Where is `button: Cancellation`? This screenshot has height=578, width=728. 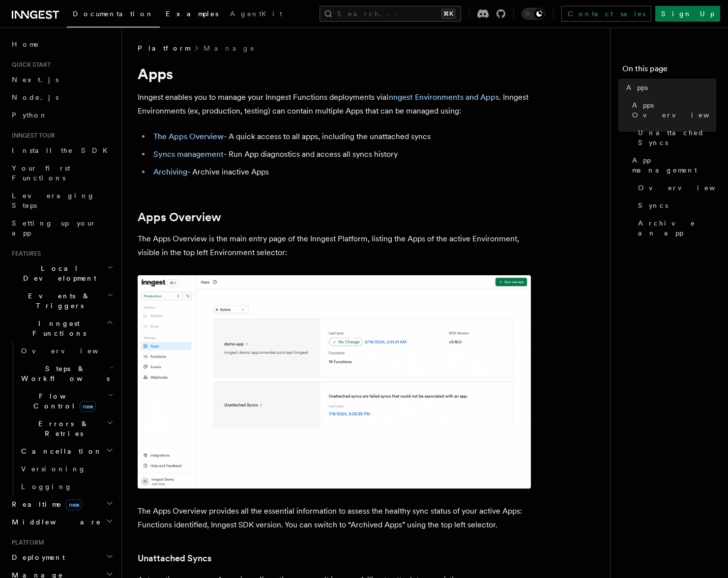 button: Cancellation is located at coordinates (67, 451).